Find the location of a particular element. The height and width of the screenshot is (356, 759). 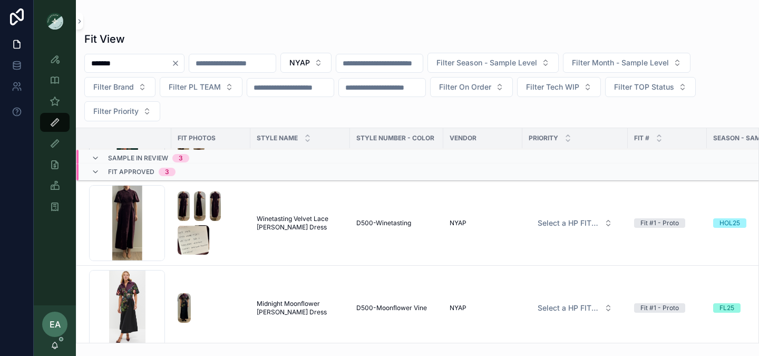

span: Fit Approved is located at coordinates (131, 172).